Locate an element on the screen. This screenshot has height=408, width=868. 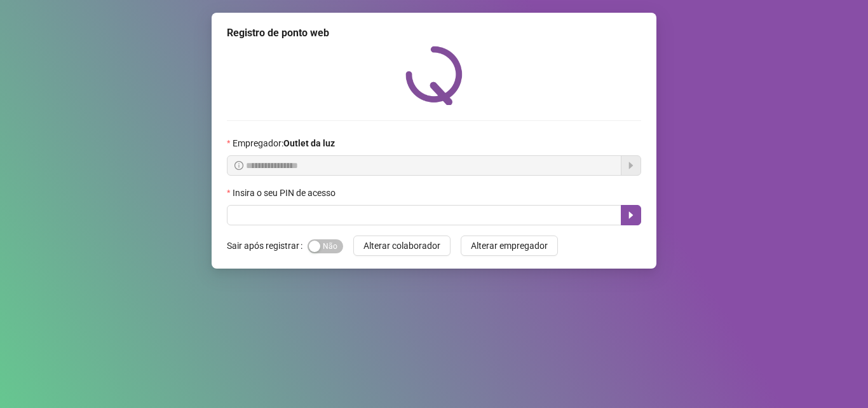
label: Insira o seu PIN de acesso is located at coordinates (285, 193).